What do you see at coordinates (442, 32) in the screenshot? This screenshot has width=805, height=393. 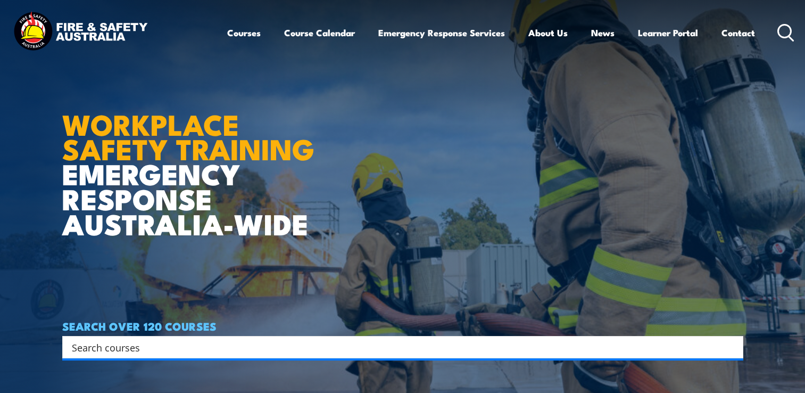 I see `a: Emergency Response Services` at bounding box center [442, 32].